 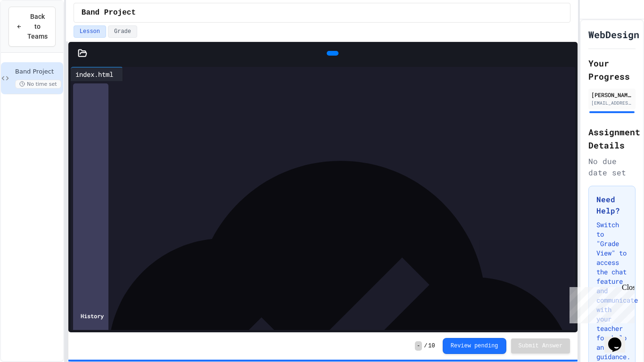 I want to click on button: Lesson, so click(x=90, y=31).